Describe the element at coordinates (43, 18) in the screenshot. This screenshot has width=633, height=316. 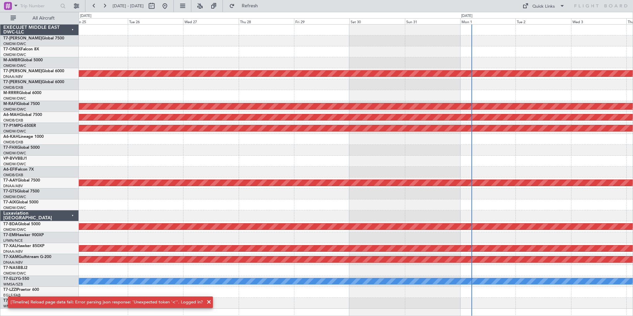
I see `span: All Aircraft` at that location.